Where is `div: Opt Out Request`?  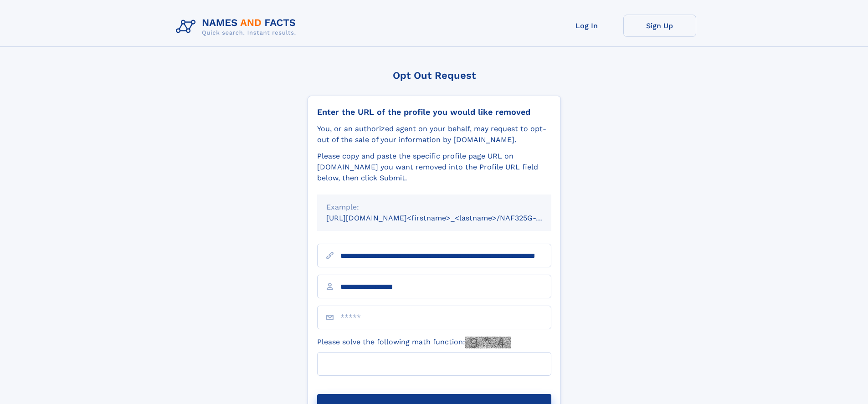
div: Opt Out Request is located at coordinates (435, 75).